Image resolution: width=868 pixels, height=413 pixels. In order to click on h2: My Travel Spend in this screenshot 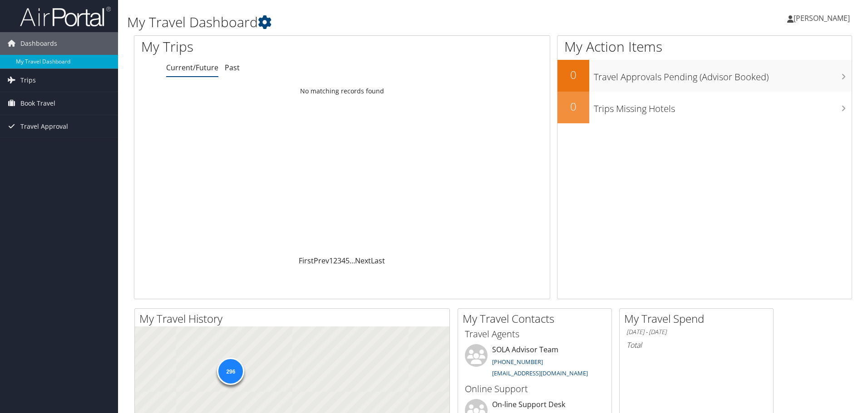, I will do `click(699, 319)`.